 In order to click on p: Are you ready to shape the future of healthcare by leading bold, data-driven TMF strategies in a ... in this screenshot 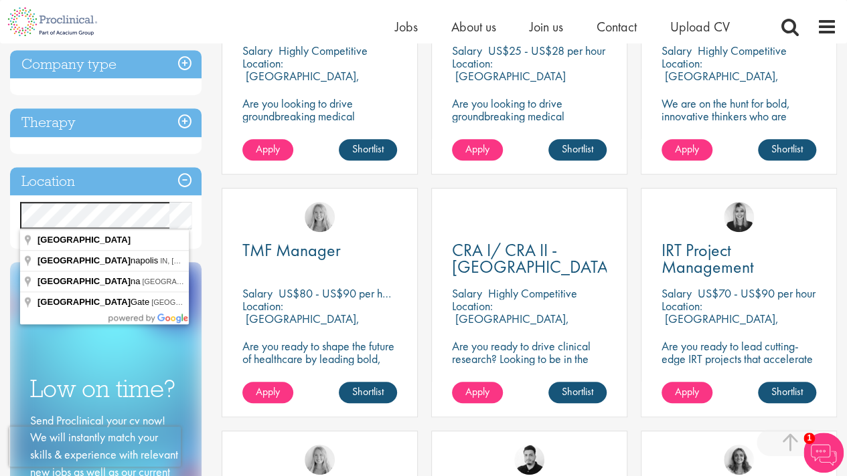, I will do `click(319, 371)`.